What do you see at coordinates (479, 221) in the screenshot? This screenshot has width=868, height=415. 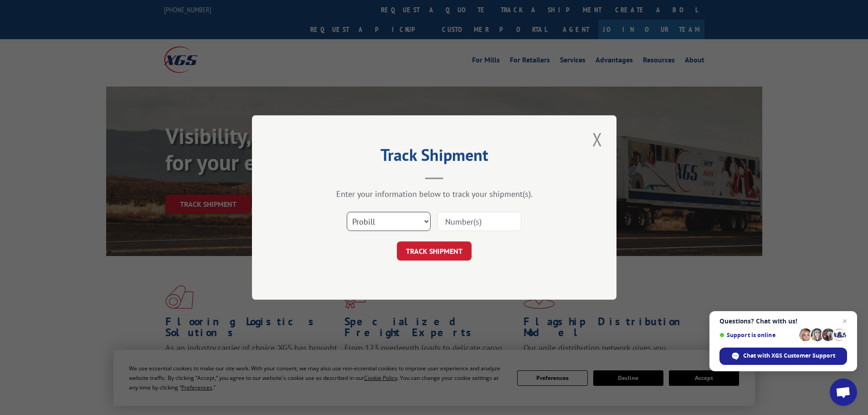 I see `input: Number(s)` at bounding box center [479, 221].